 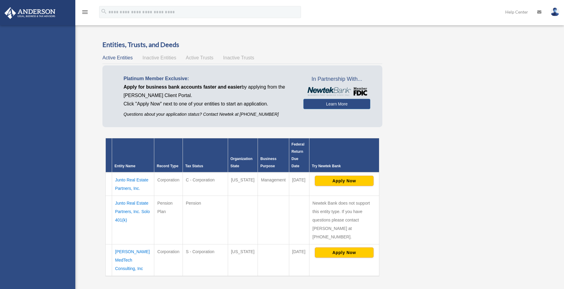 What do you see at coordinates (104, 11) in the screenshot?
I see `i: search` at bounding box center [104, 11].